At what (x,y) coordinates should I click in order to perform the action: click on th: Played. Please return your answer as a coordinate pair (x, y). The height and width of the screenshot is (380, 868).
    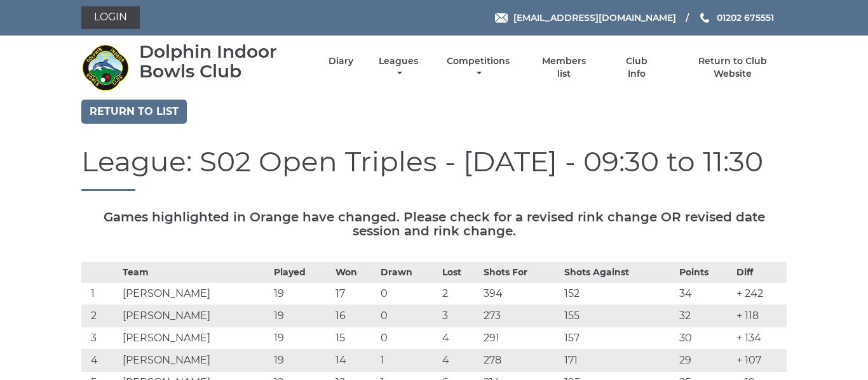
    Looking at the image, I should click on (301, 273).